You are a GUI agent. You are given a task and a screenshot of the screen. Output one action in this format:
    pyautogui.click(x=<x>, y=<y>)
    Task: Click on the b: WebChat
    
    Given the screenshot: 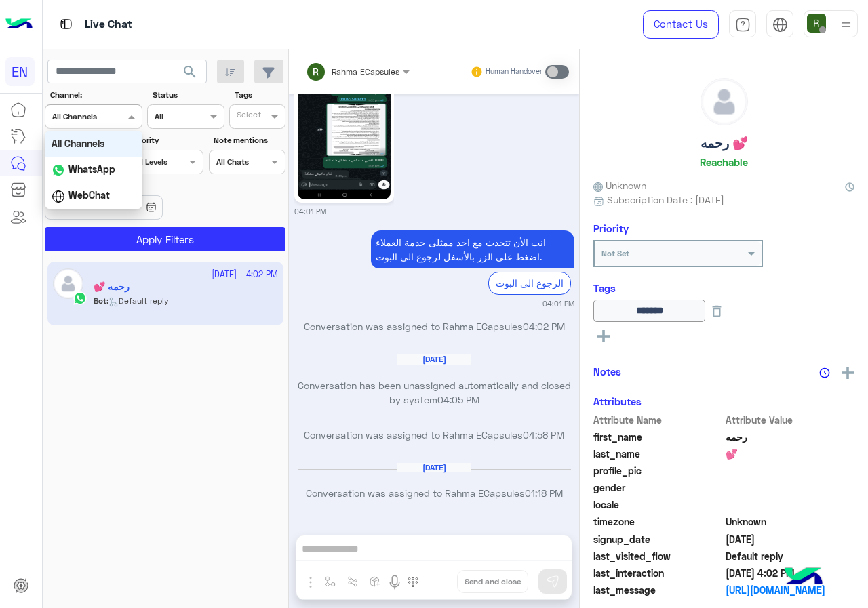 What is the action you would take?
    pyautogui.click(x=89, y=195)
    